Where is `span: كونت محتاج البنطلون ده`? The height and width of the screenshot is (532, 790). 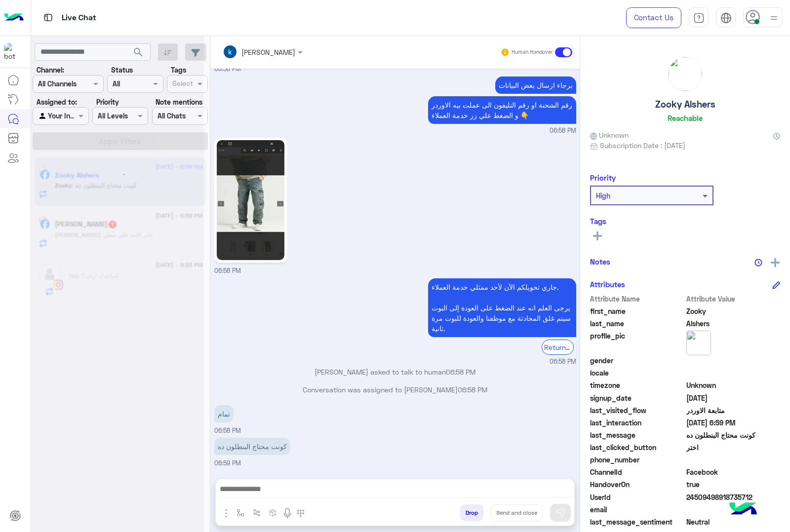 span: كونت محتاج البنطلون ده is located at coordinates (733, 435).